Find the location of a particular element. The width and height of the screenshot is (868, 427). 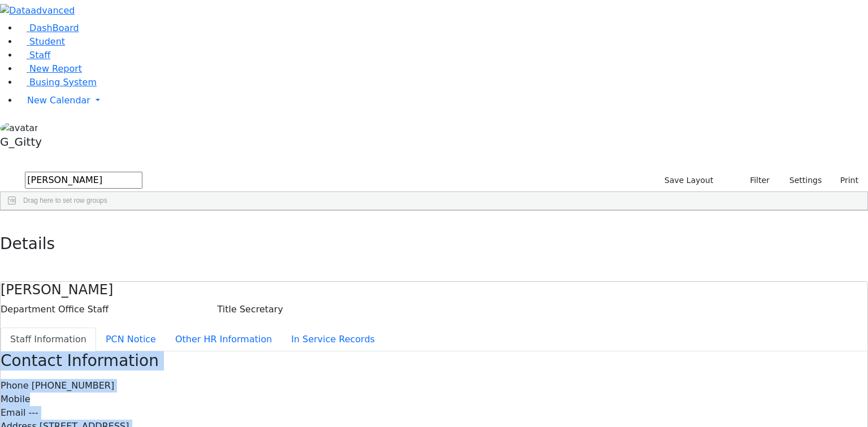

a: New Report is located at coordinates (50, 68).